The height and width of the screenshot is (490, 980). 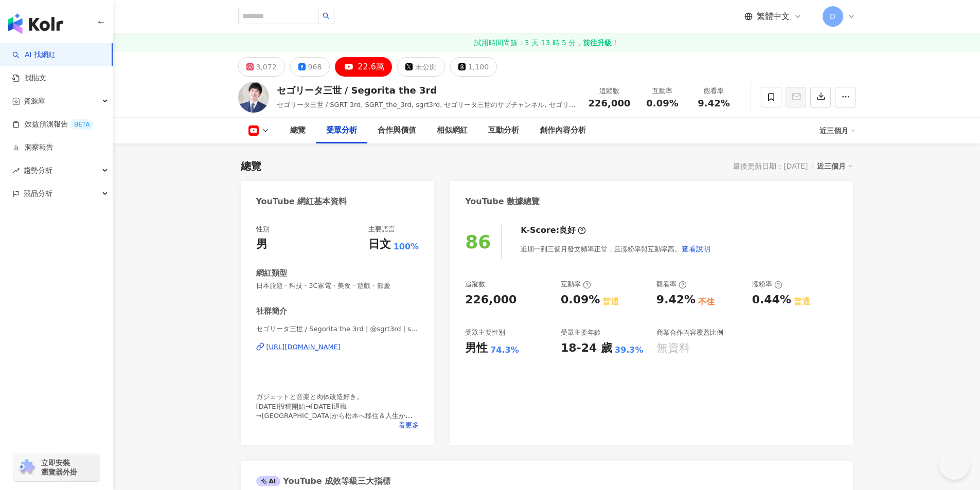 I want to click on div: 受眾主要年齡, so click(x=580, y=332).